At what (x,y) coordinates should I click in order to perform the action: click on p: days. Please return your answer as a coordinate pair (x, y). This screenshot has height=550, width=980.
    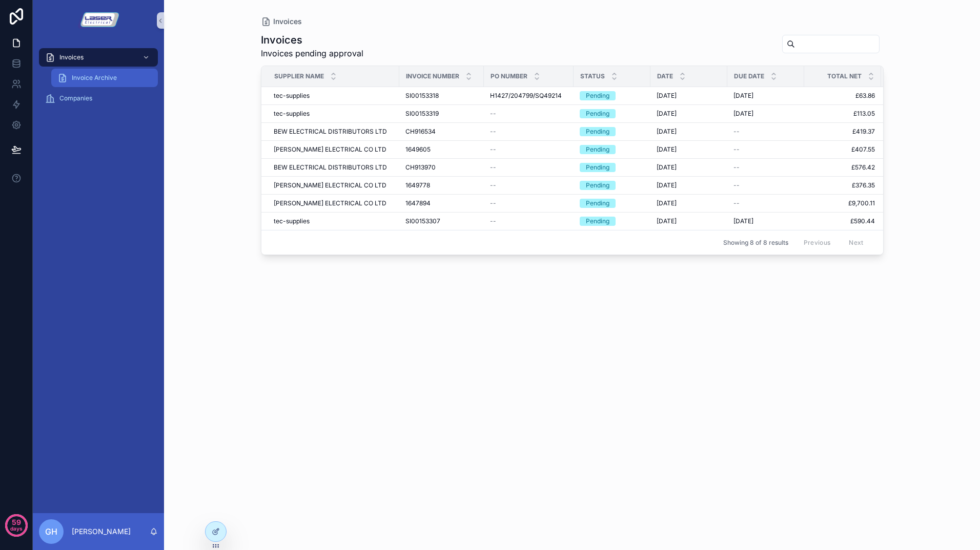
    Looking at the image, I should click on (17, 528).